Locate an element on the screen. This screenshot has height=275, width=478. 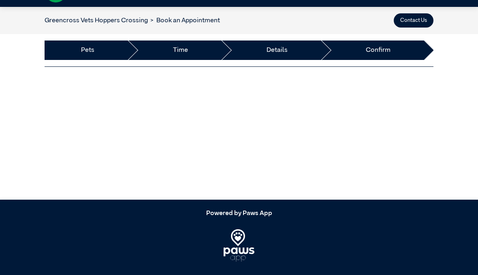
li: Book an Appointment is located at coordinates (184, 21).